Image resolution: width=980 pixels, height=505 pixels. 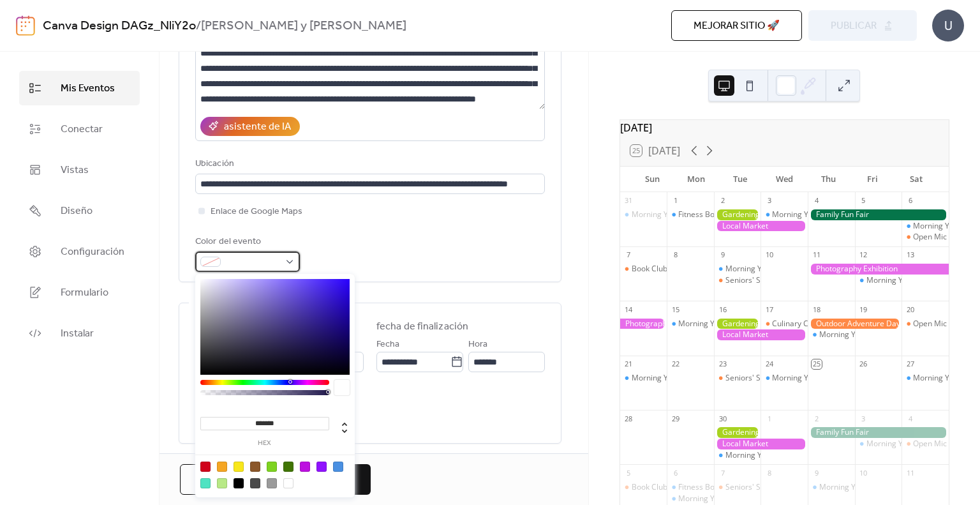 I want to click on div: 15, so click(x=675, y=309).